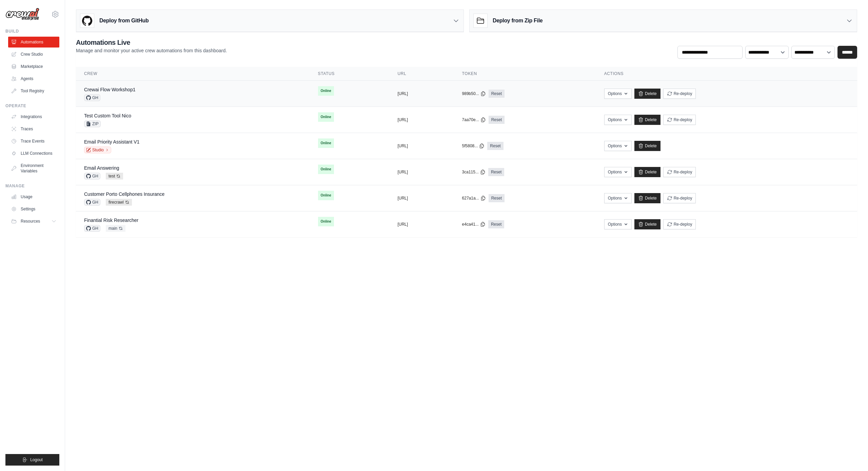  Describe the element at coordinates (517, 21) in the screenshot. I see `h3: Deploy from Zip File` at that location.